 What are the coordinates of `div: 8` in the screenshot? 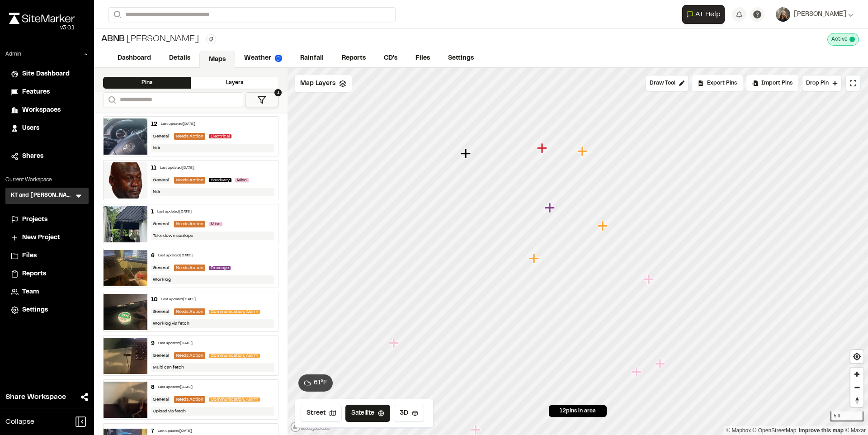 It's located at (153, 388).